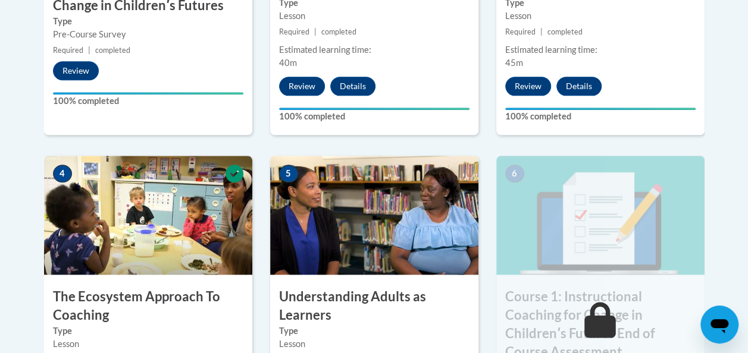 Image resolution: width=748 pixels, height=353 pixels. What do you see at coordinates (148, 306) in the screenshot?
I see `h3: The Ecosystem Approach To Coaching` at bounding box center [148, 306].